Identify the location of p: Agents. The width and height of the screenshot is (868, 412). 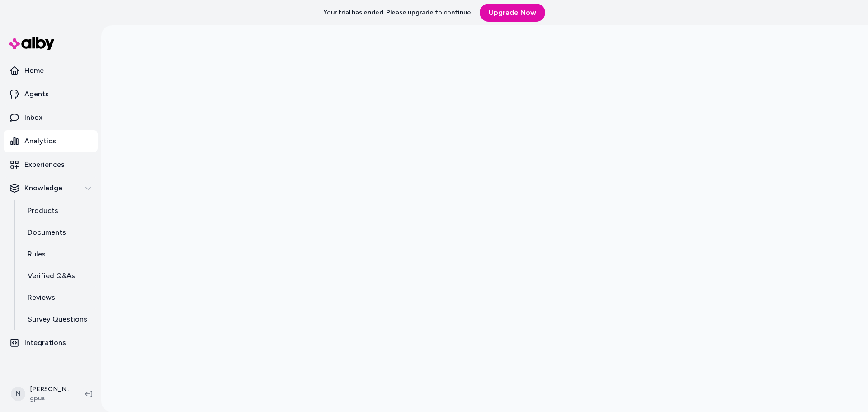
(37, 94).